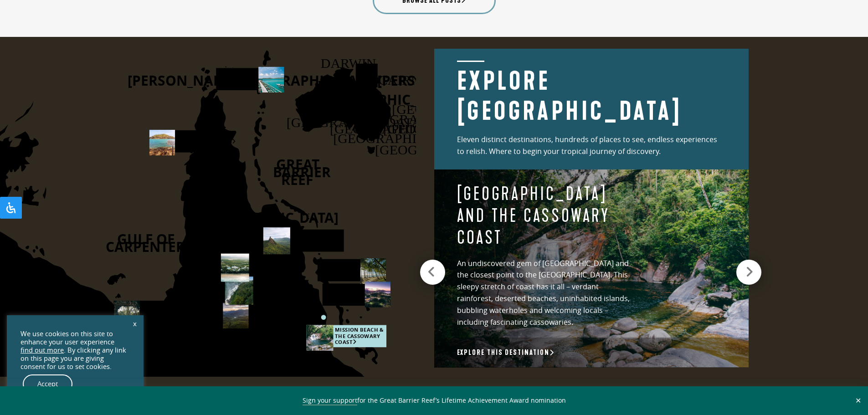  What do you see at coordinates (348, 62) in the screenshot?
I see `text: DARWIN` at bounding box center [348, 62].